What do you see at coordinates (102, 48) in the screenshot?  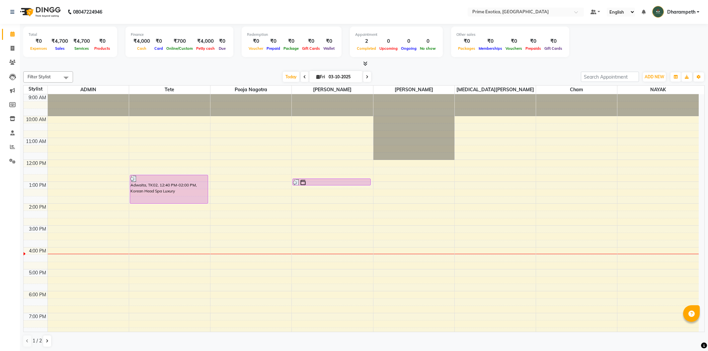 I see `span: Products` at bounding box center [102, 48].